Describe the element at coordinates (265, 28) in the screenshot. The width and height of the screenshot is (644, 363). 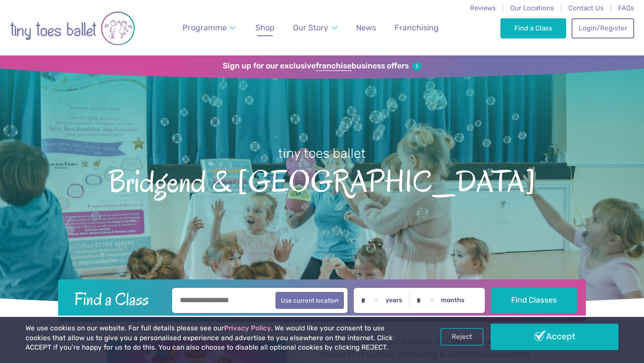
I see `a: Shop` at that location.